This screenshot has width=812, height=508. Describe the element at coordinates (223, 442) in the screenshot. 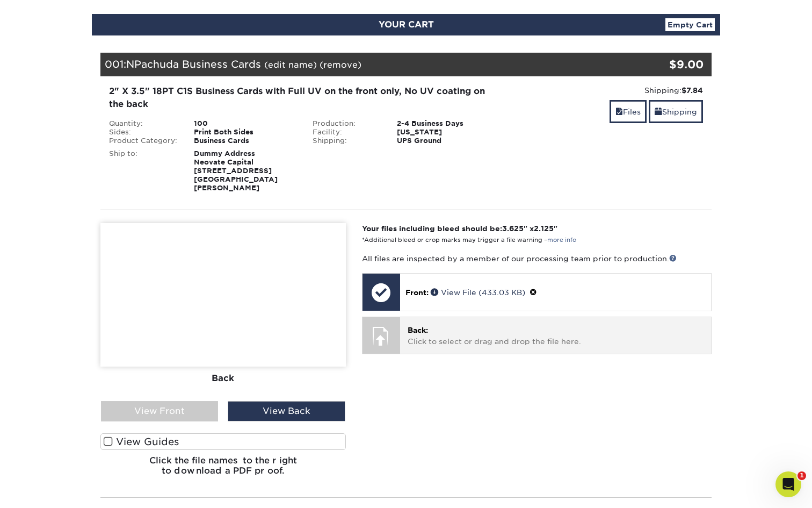

I see `label: View Guides` at that location.